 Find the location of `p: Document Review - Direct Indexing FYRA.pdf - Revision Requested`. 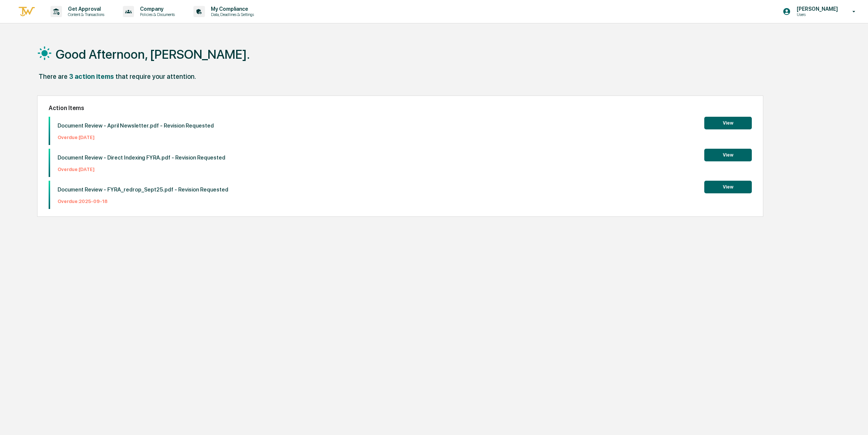

p: Document Review - Direct Indexing FYRA.pdf - Revision Requested is located at coordinates (142, 158).